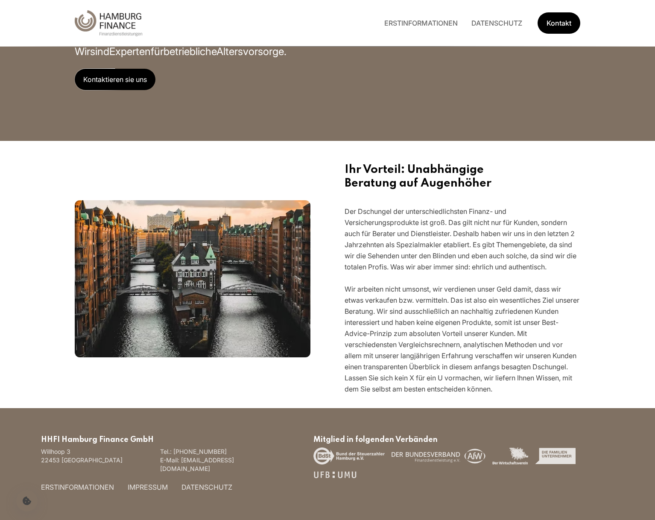 Image resolution: width=655 pixels, height=520 pixels. I want to click on span: Experten, so click(130, 51).